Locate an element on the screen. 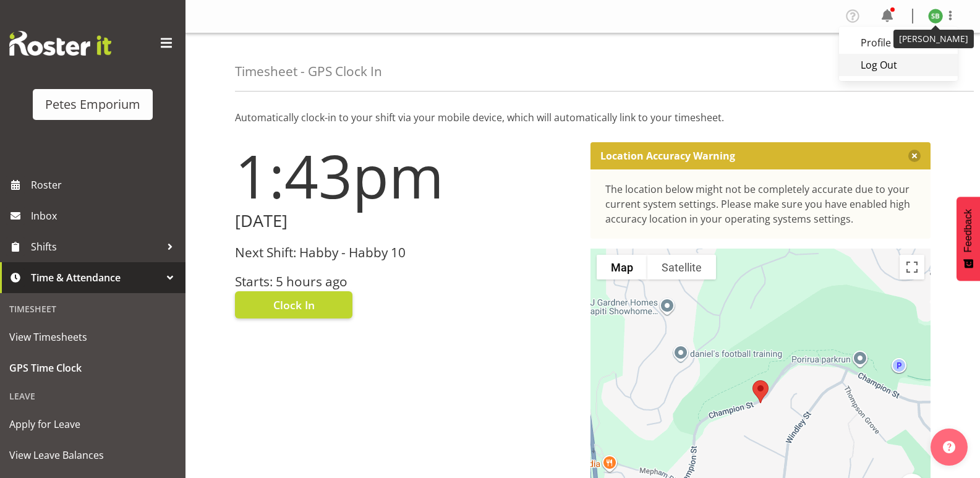 The image size is (980, 478). img: help-xxl-2.png is located at coordinates (949, 447).